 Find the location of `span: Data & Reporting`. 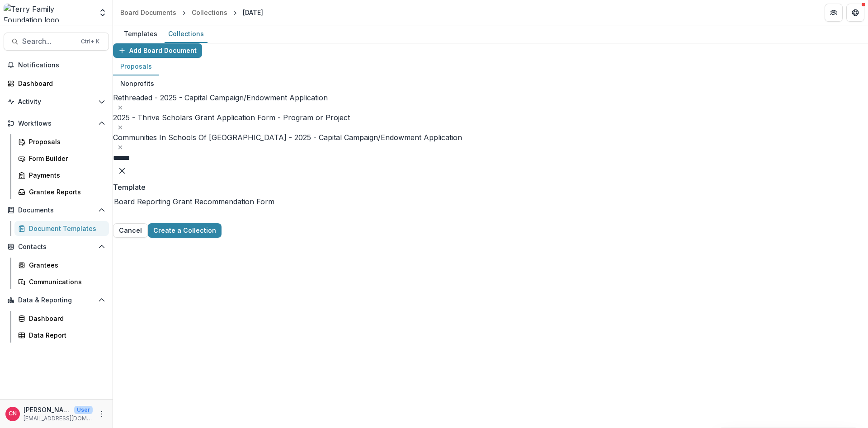

span: Data & Reporting is located at coordinates (56, 300).